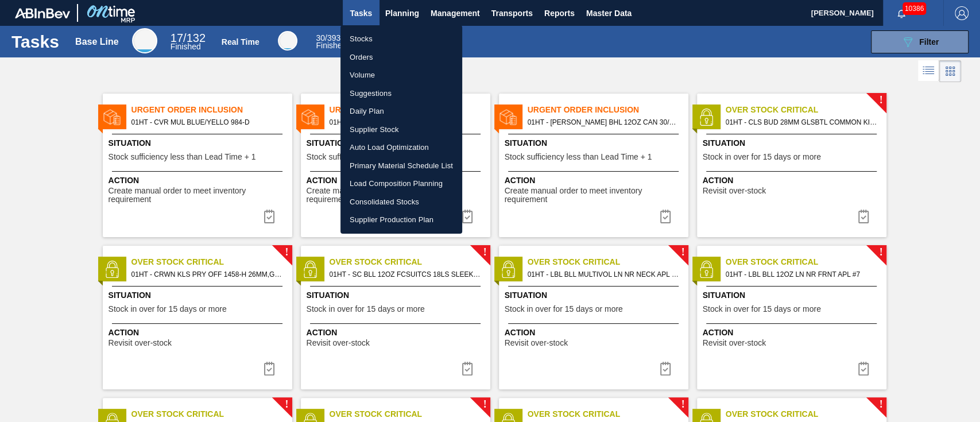 The image size is (980, 422). I want to click on li: Primary Material Schedule List, so click(401, 166).